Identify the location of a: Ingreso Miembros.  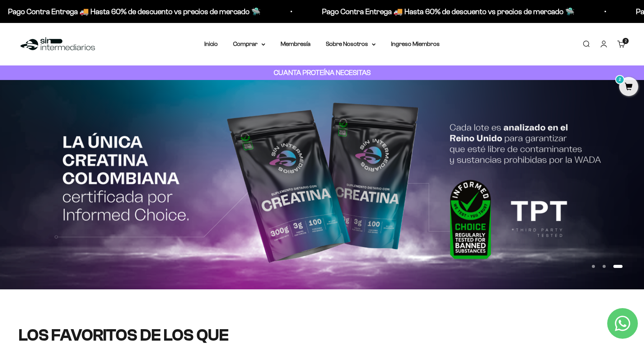
(415, 44).